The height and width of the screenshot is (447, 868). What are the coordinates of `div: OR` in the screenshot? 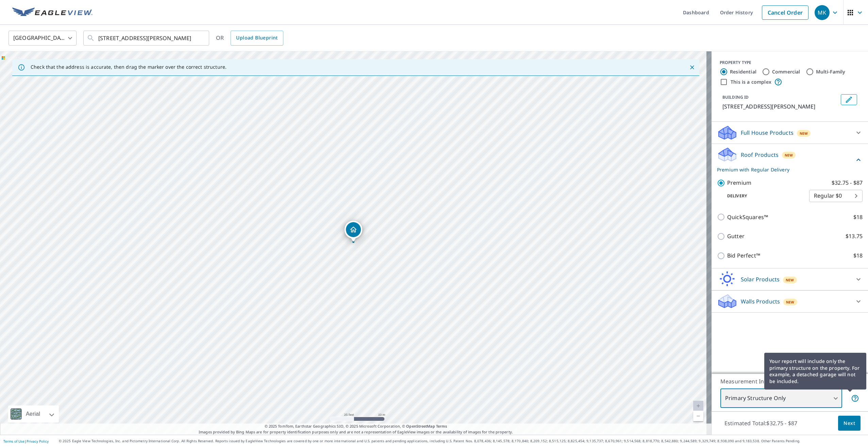 It's located at (249, 38).